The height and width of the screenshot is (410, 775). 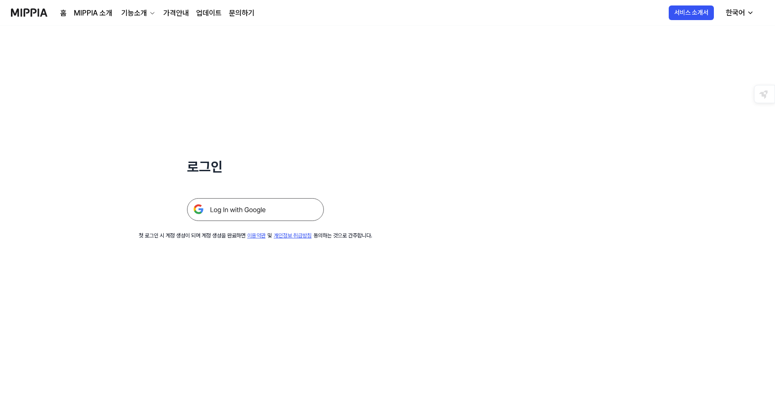 I want to click on a: 서비스 소개서, so click(x=691, y=13).